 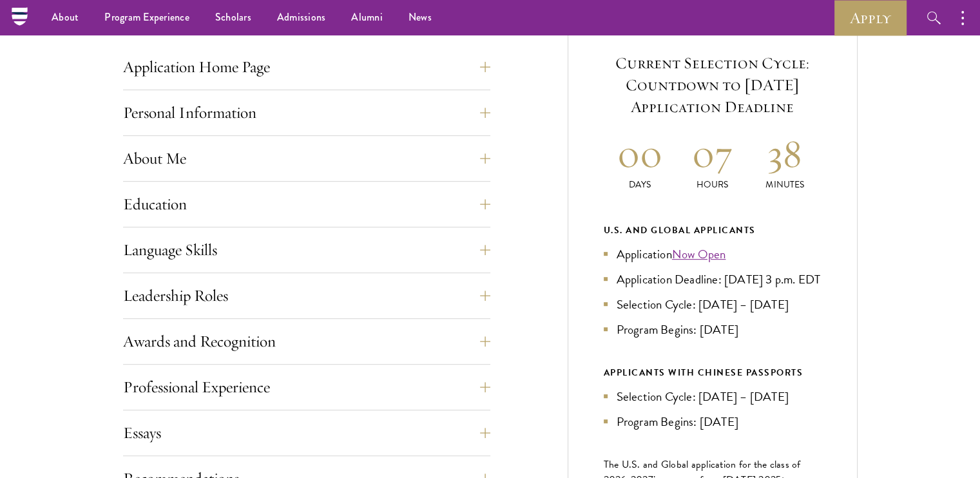 I want to click on a: Now Open, so click(x=699, y=254).